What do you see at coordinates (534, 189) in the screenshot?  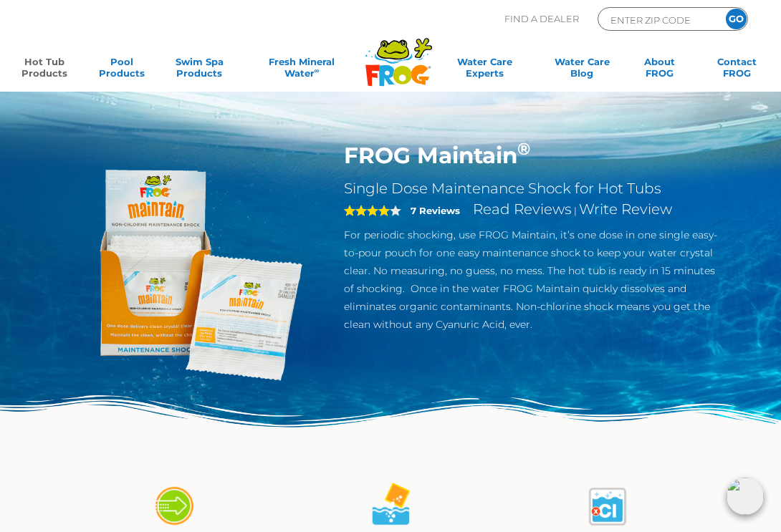 I see `h2: Single Dose Maintenance Shock for Hot Tubs` at bounding box center [534, 189].